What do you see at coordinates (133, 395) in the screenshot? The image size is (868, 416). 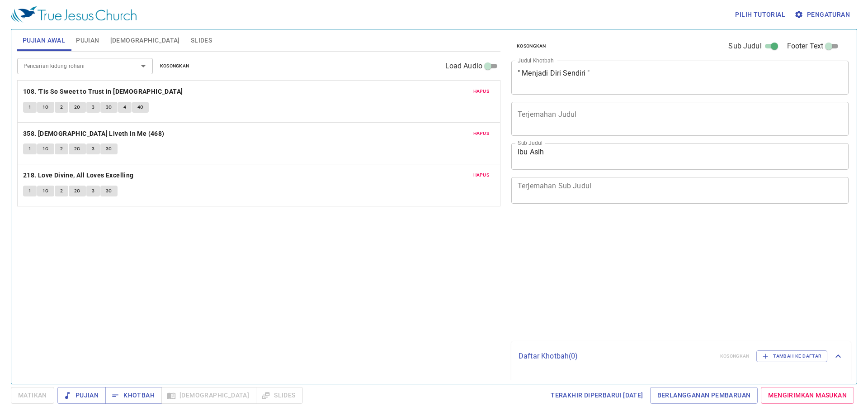 I see `span: Khotbah` at bounding box center [133, 395].